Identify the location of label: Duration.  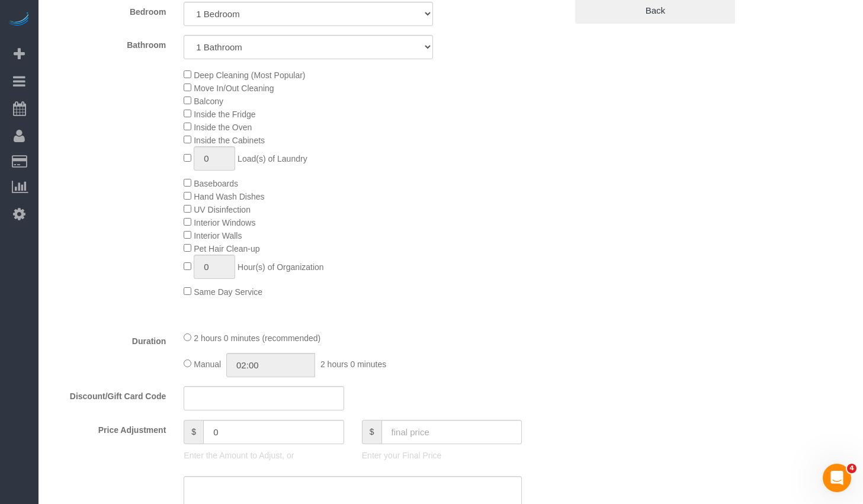
(108, 339).